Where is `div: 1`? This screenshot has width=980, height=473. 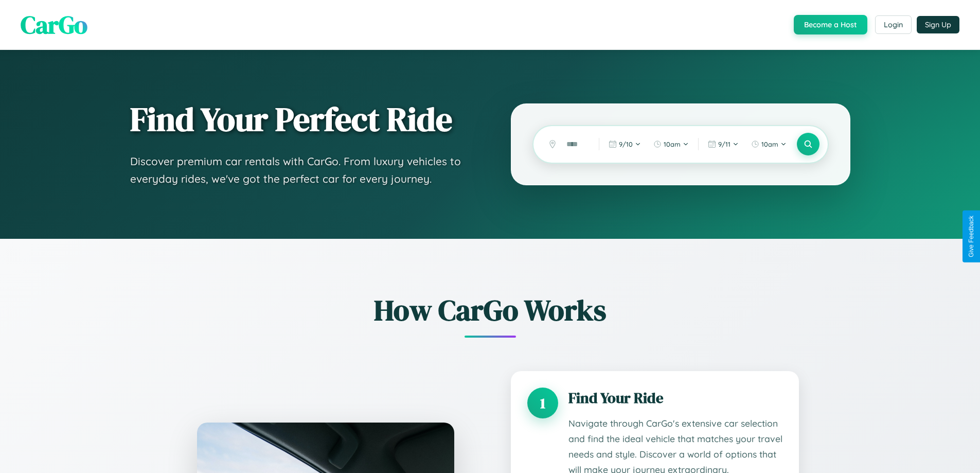 div: 1 is located at coordinates (543, 403).